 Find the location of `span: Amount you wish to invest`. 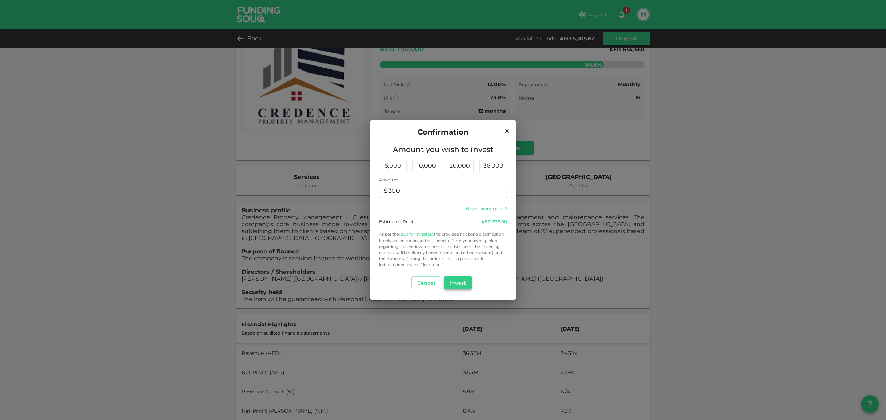

span: Amount you wish to invest is located at coordinates (443, 149).